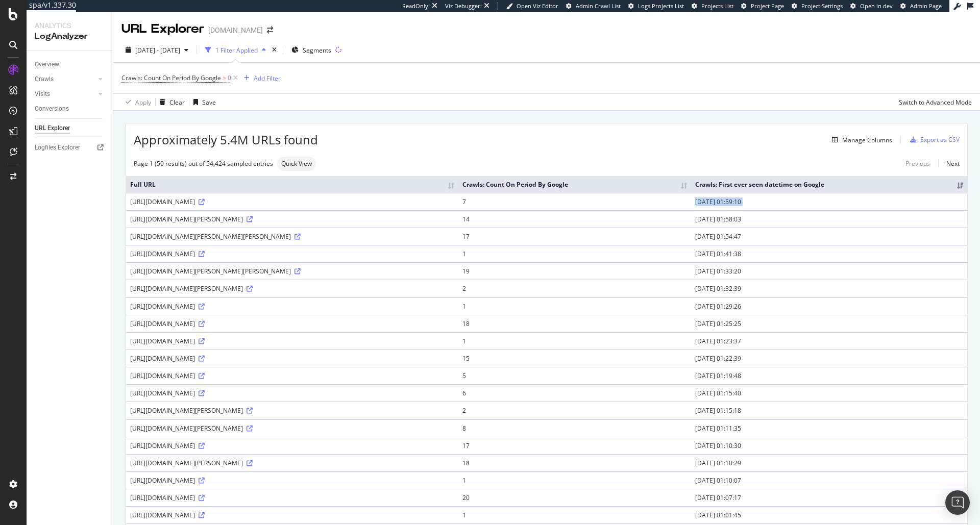 The image size is (980, 525). Describe the element at coordinates (225, 139) in the screenshot. I see `span: Approximately 5.4M URLs found` at that location.